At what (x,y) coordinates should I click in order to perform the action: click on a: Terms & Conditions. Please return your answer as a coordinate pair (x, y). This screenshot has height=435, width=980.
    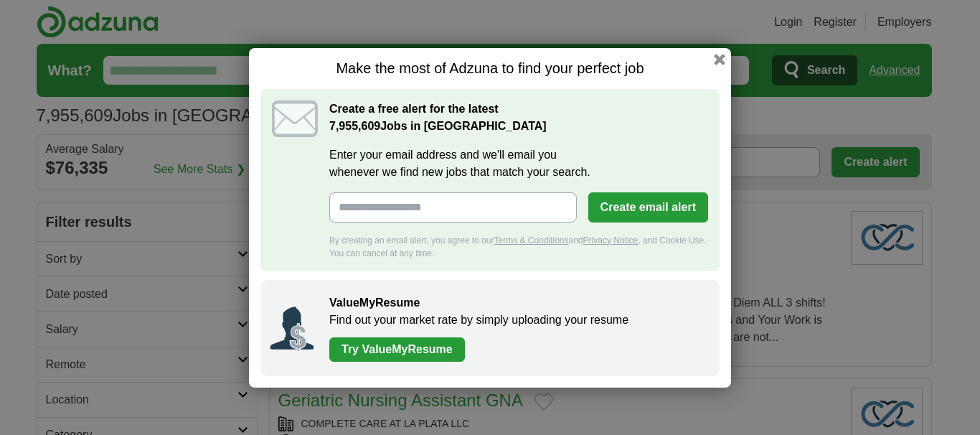
    Looking at the image, I should click on (531, 240).